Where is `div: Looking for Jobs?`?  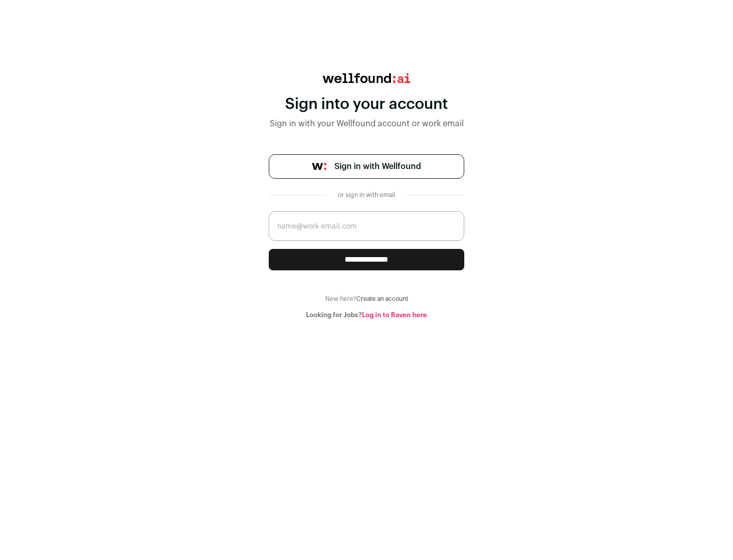
div: Looking for Jobs? is located at coordinates (366, 315).